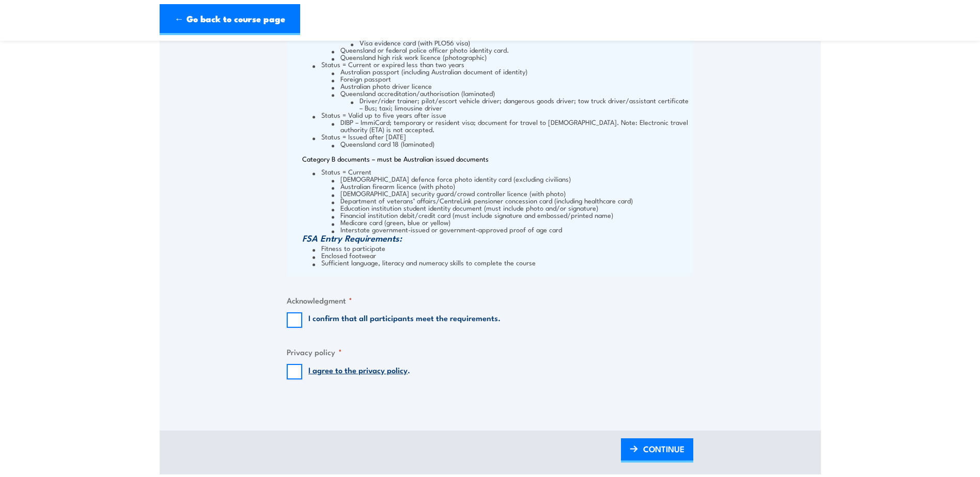  What do you see at coordinates (511, 57) in the screenshot?
I see `li: Queensland high risk work licence (photographic)` at bounding box center [511, 57].